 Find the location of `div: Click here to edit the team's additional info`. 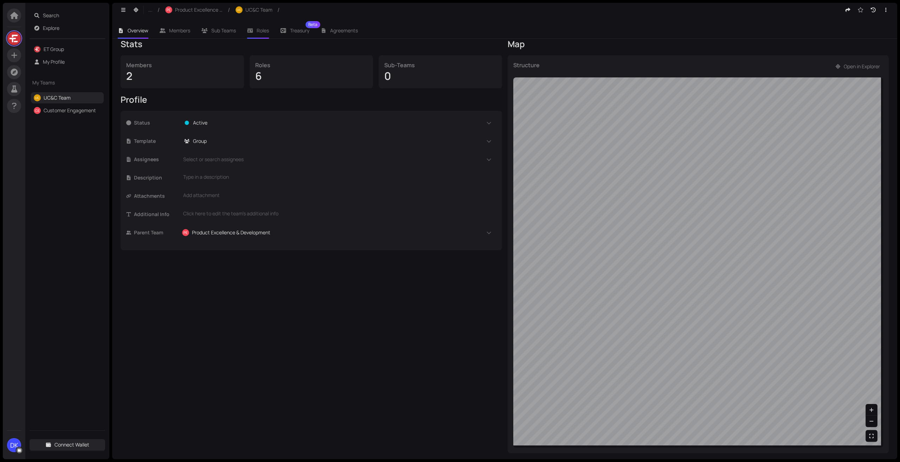

div: Click here to edit the team's additional info is located at coordinates (337, 213).